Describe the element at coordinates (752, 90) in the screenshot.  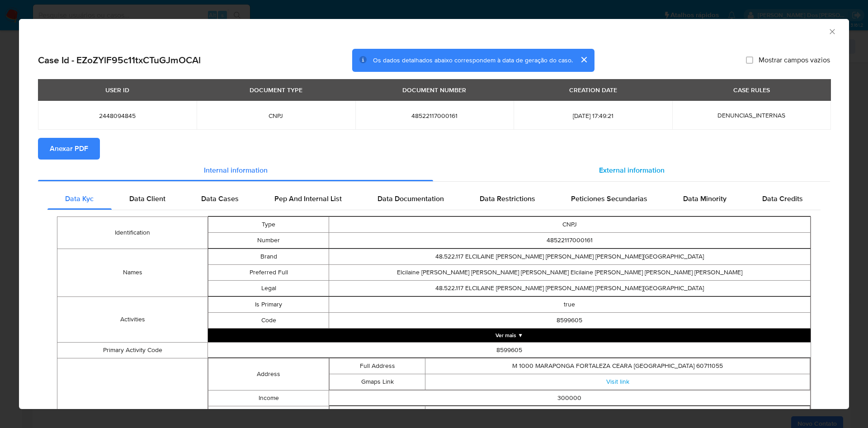
I see `div: CASE RULES` at that location.